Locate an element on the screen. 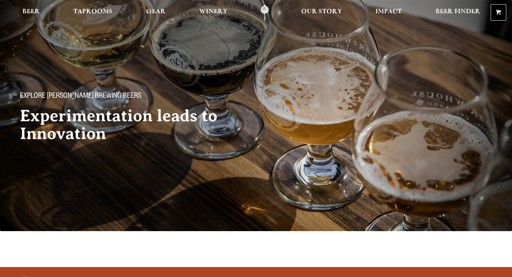 The image size is (512, 277). h2: Experimentation leads to Innovation is located at coordinates (131, 125).